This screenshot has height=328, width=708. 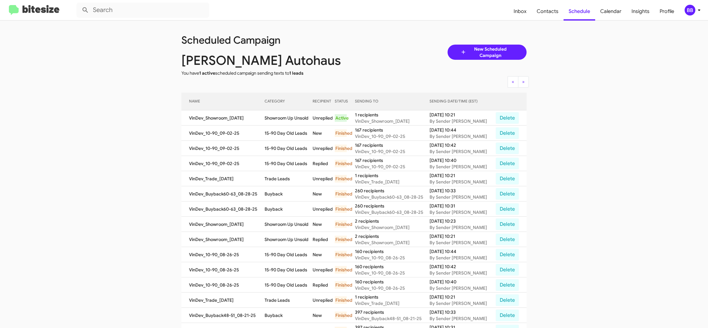 What do you see at coordinates (289, 118) in the screenshot?
I see `td: Showroom Up Unsold` at bounding box center [289, 118].